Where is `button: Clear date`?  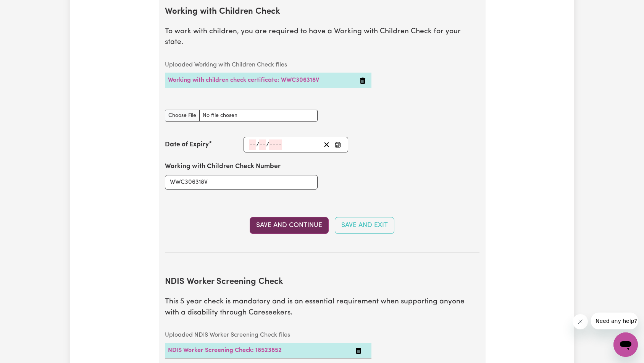 button: Clear date is located at coordinates (326, 145).